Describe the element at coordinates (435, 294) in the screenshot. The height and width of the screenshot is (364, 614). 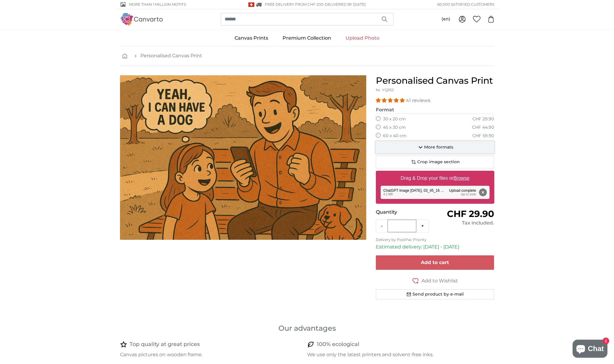
I see `button: Send product by e-mail` at that location.